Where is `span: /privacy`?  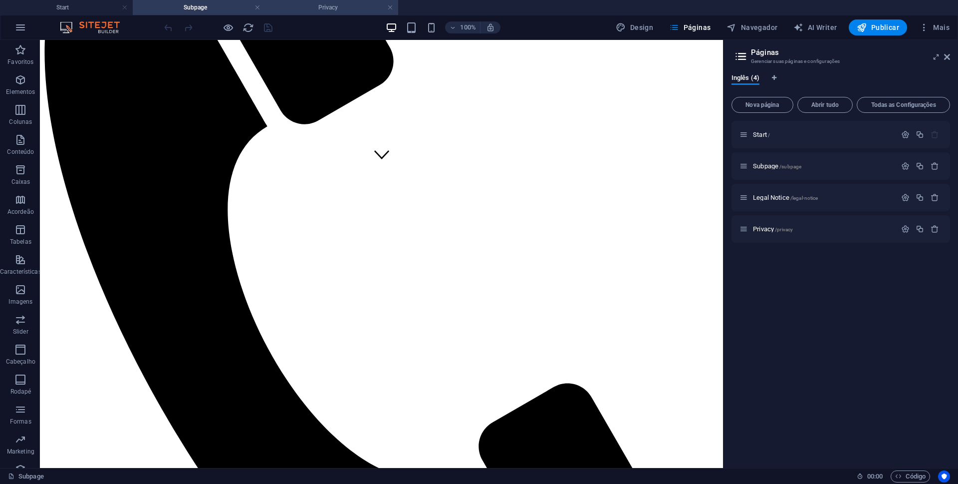 span: /privacy is located at coordinates (784, 229).